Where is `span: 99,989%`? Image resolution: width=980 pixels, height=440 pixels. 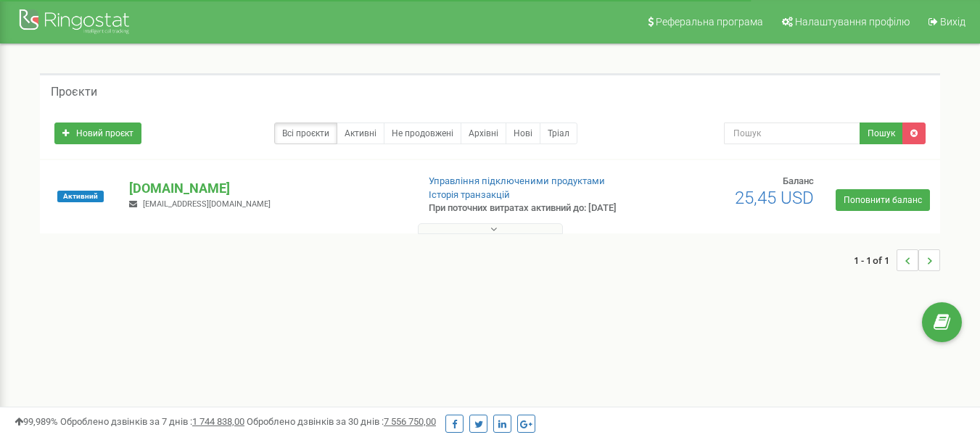 span: 99,989% is located at coordinates (37, 422).